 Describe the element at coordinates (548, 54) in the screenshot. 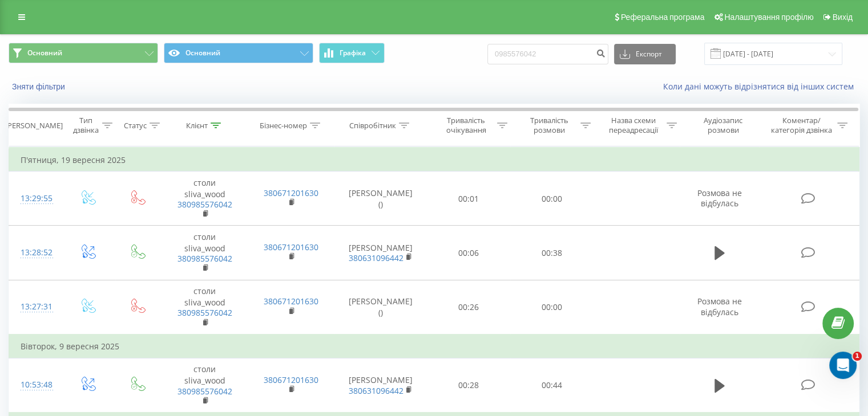

I see `input: Пошук за номером` at that location.